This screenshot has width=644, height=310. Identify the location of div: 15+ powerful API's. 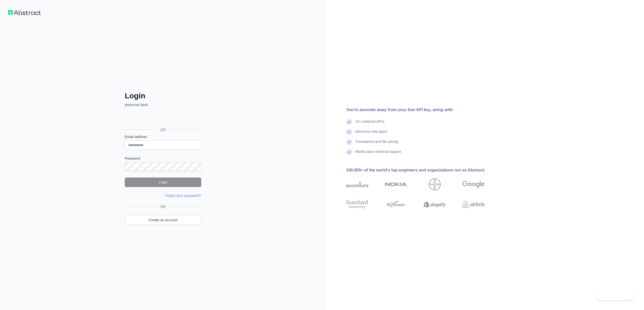
(370, 124).